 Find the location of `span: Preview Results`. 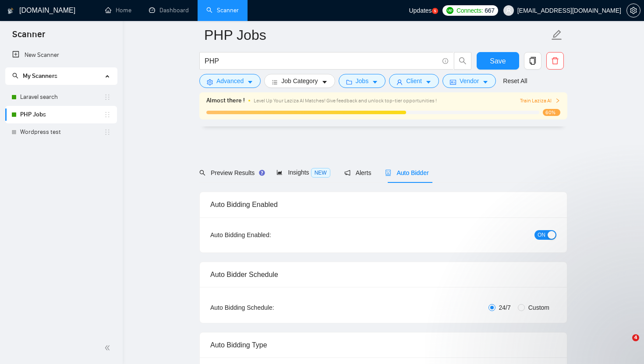

span: Preview Results is located at coordinates (231, 173).